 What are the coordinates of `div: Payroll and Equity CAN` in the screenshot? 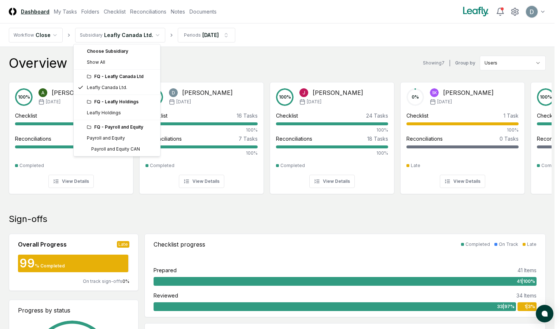 It's located at (113, 149).